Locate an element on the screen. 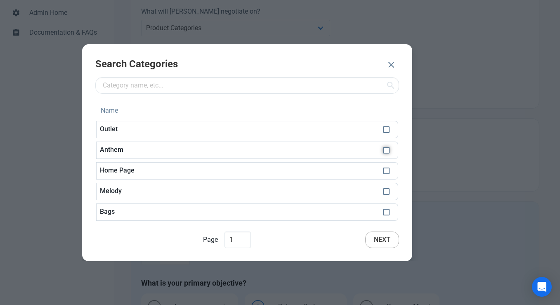 This screenshot has width=560, height=305. div: Page is located at coordinates (230, 240).